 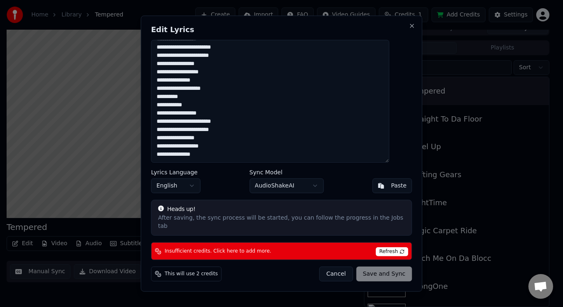 I want to click on span: Insufficient credits. Click here to add more., so click(x=218, y=251).